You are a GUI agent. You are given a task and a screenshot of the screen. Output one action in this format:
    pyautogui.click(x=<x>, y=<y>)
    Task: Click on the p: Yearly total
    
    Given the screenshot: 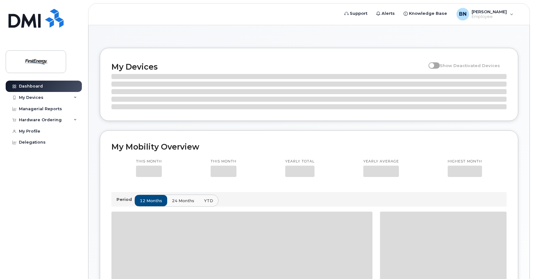 What is the action you would take?
    pyautogui.click(x=300, y=162)
    